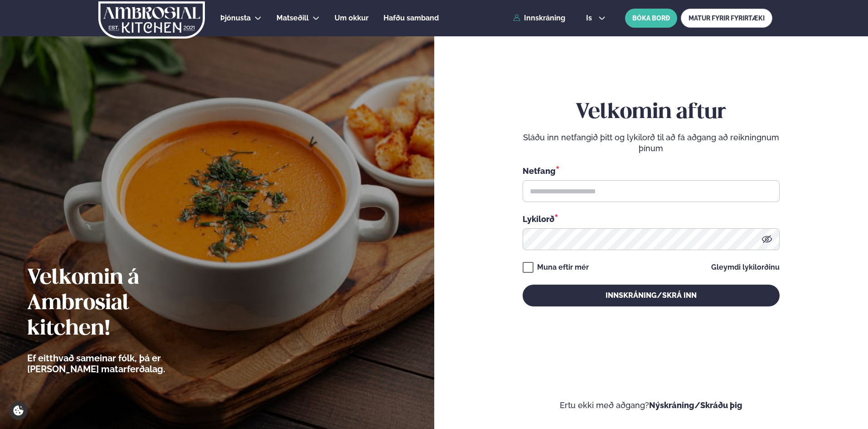 This screenshot has height=429, width=868. What do you see at coordinates (651, 143) in the screenshot?
I see `p: Sláðu inn netfangið þitt og lykilorð til að fá aðgang að reikningnum þínum` at bounding box center [651, 143].